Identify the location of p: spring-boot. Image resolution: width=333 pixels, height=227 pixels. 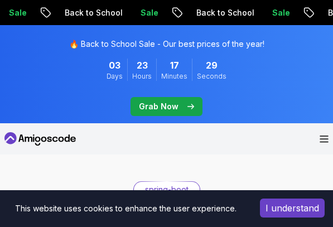
(167, 190).